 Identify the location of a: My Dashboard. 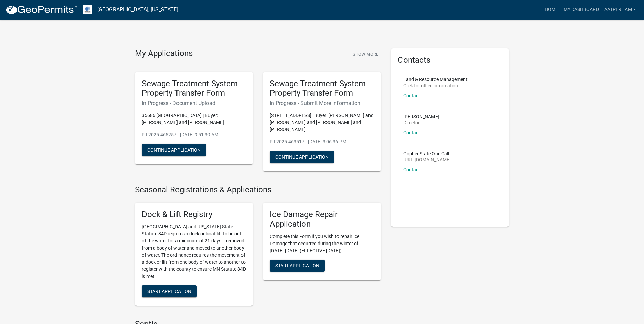
(581, 10).